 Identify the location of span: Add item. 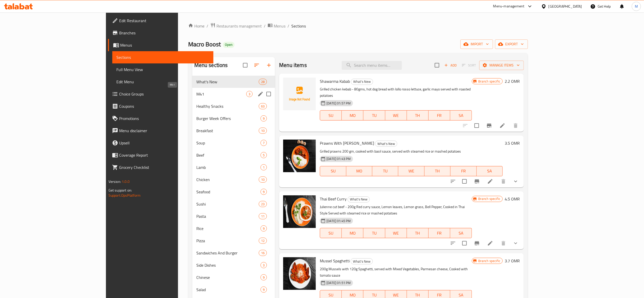
(450, 65).